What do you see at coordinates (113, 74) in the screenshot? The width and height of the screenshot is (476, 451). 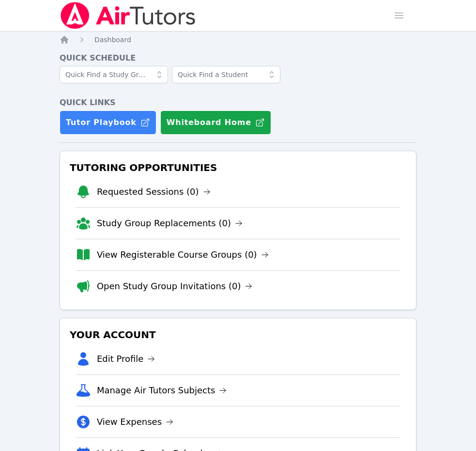 I see `input: Quick Find a Study Group` at bounding box center [113, 74].